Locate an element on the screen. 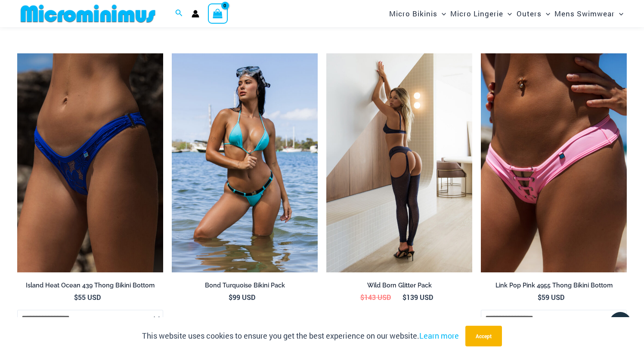 The image size is (644, 355). bdi: 99 USD is located at coordinates (242, 297).